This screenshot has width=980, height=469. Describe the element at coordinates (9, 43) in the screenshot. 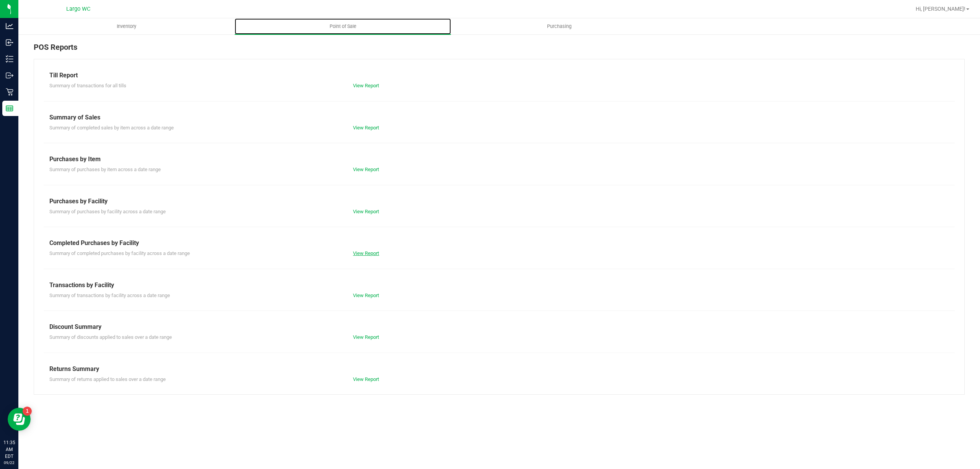

I see `inline-svg: Inbound` at that location.